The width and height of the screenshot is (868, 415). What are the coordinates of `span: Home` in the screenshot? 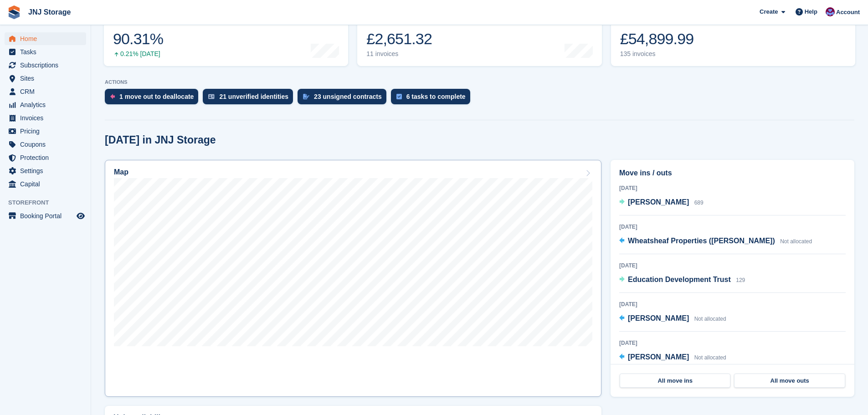 It's located at (47, 39).